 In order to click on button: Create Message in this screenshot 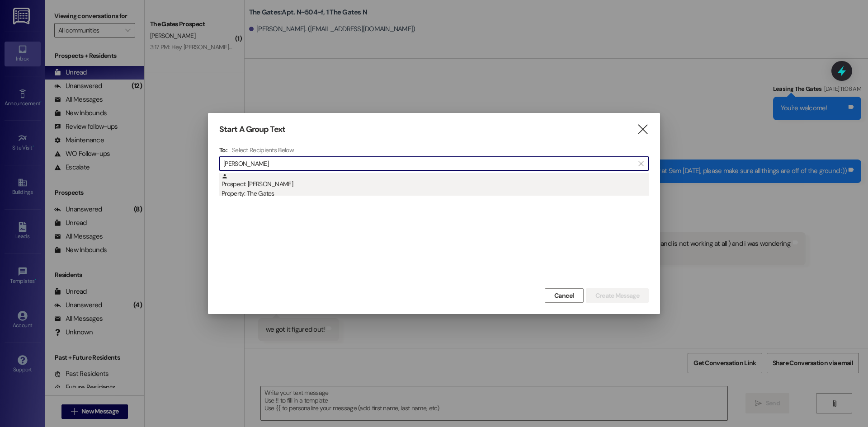, I will do `click(618, 296)`.